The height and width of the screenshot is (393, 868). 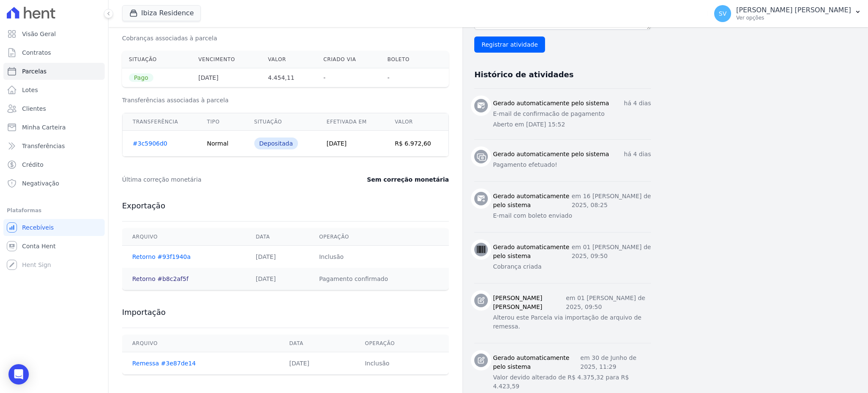 What do you see at coordinates (160, 279) in the screenshot?
I see `a: Retorno #b8c2af5f` at bounding box center [160, 279].